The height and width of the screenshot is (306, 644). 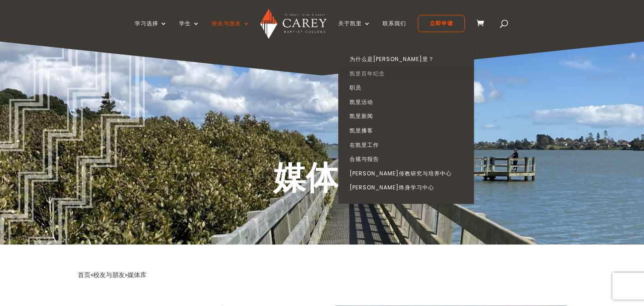 I want to click on font: 关于凯里, so click(x=350, y=23).